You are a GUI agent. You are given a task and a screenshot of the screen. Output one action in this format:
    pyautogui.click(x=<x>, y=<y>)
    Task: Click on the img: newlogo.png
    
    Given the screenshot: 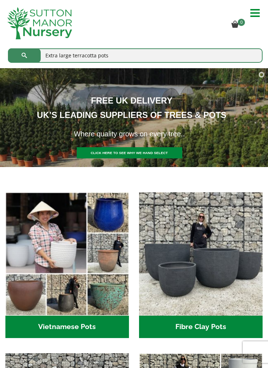 What is the action you would take?
    pyautogui.click(x=40, y=23)
    